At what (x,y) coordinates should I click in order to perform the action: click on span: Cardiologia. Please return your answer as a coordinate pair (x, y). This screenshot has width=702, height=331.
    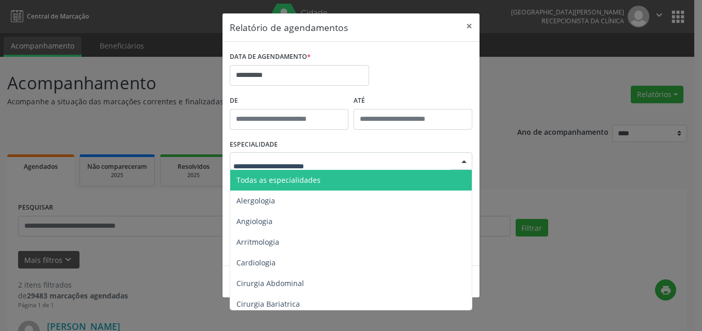
    Looking at the image, I should click on (256, 262).